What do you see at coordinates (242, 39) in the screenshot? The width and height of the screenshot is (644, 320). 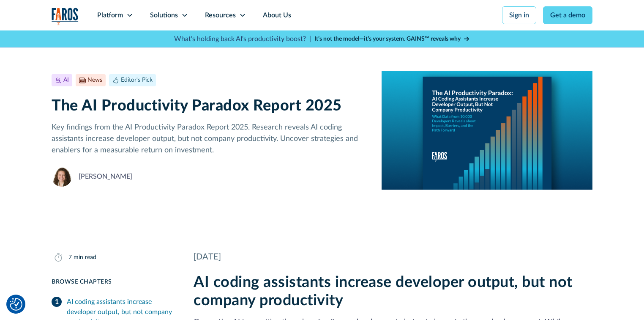 I see `p: What's holding back AI's productivity boost? |` at bounding box center [242, 39].